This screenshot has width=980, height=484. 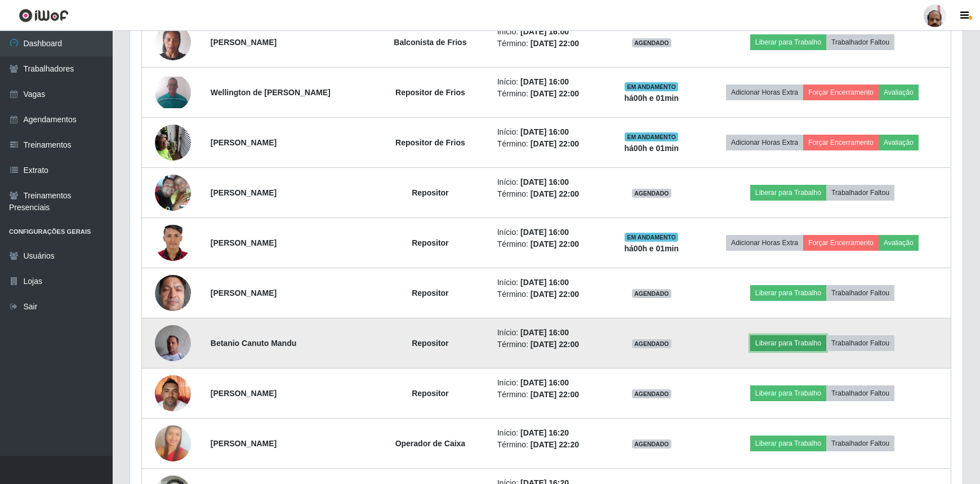 What do you see at coordinates (430, 443) in the screenshot?
I see `strong: Operador de Caixa` at bounding box center [430, 443].